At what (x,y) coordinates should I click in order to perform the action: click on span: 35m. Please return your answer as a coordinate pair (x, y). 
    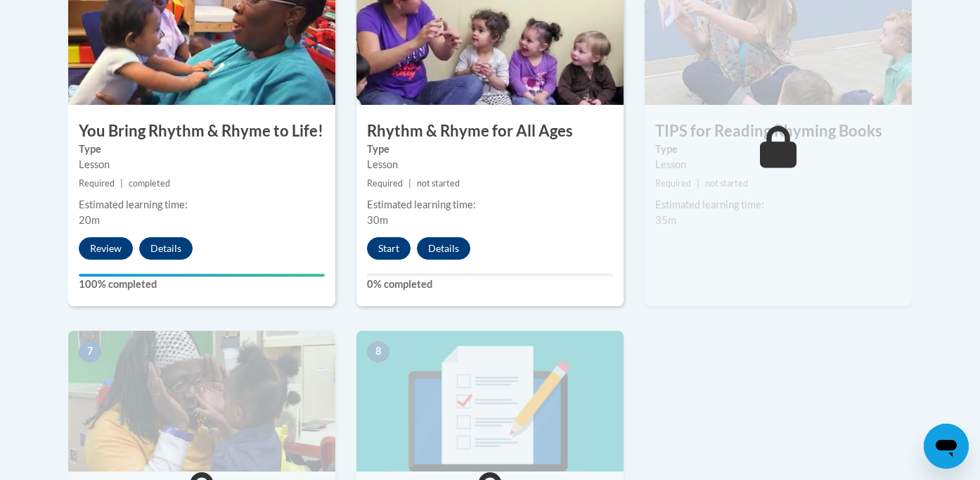
    Looking at the image, I should click on (666, 220).